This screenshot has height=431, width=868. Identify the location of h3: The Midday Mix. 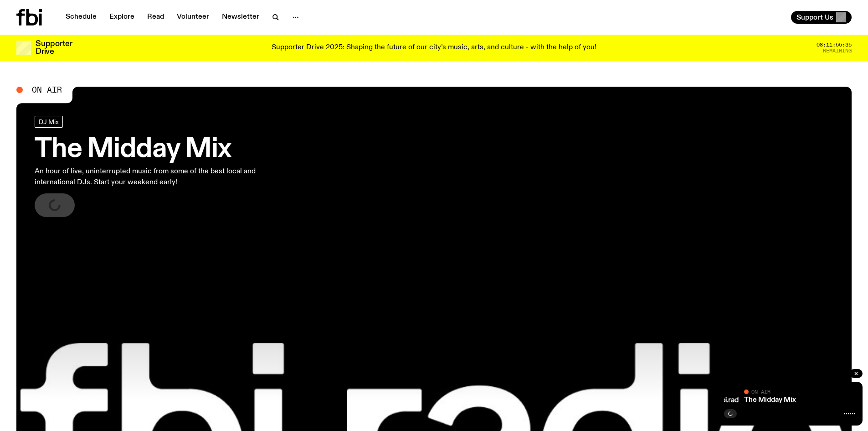
(151, 150).